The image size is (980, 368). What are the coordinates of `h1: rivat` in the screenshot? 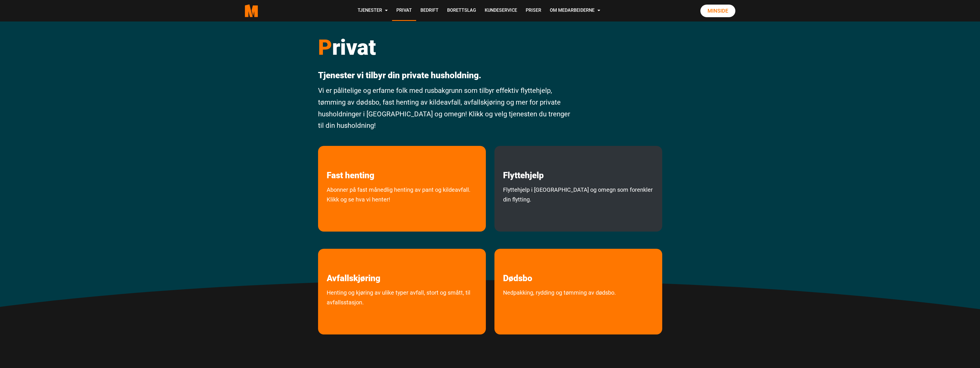 It's located at (446, 47).